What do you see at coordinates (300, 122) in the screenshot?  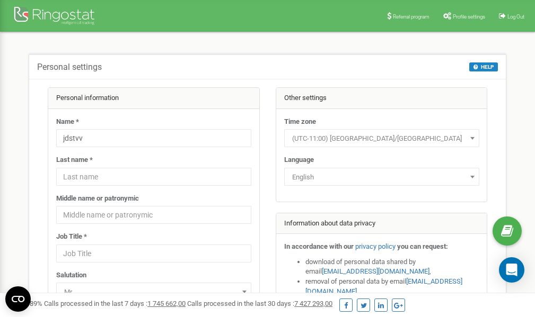 I see `label: Time zone` at bounding box center [300, 122].